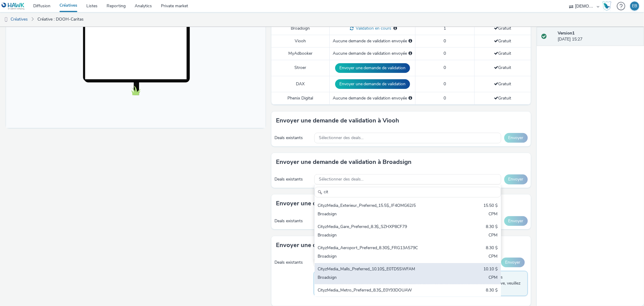  What do you see at coordinates (343, 162) in the screenshot?
I see `h3: Envoyer une demande de validation à Broadsign` at bounding box center [343, 162].